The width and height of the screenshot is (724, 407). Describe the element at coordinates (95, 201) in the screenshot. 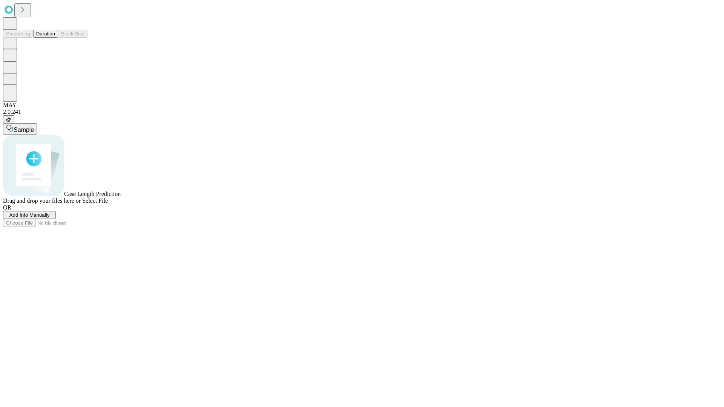

I see `span: Select File` at that location.